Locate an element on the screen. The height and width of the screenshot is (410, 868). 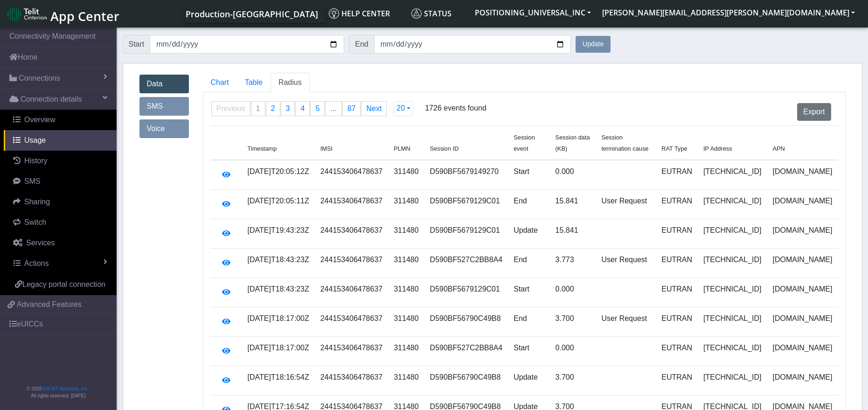
span: IP Address is located at coordinates (718, 148).